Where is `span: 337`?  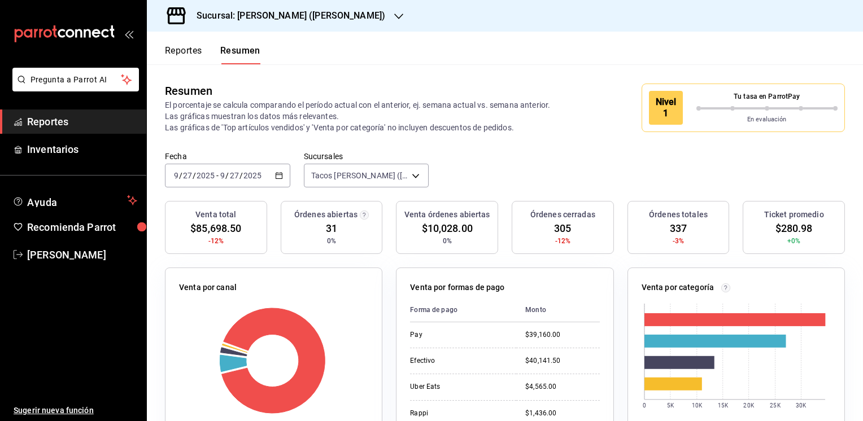 span: 337 is located at coordinates (678, 228).